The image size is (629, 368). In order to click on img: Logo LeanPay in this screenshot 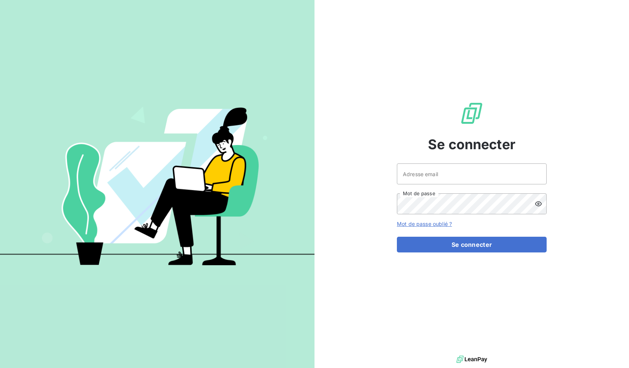, I will do `click(471, 113)`.